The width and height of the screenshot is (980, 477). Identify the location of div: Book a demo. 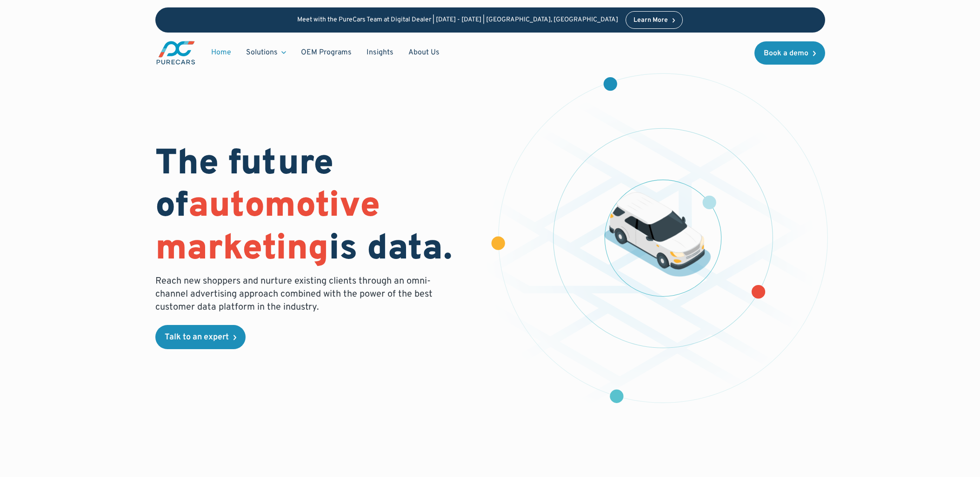
(786, 53).